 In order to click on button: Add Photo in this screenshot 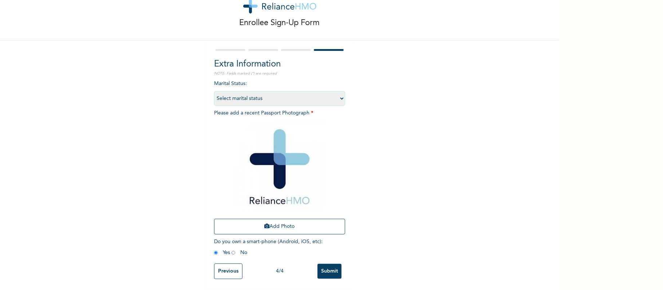, I will do `click(279, 227)`.